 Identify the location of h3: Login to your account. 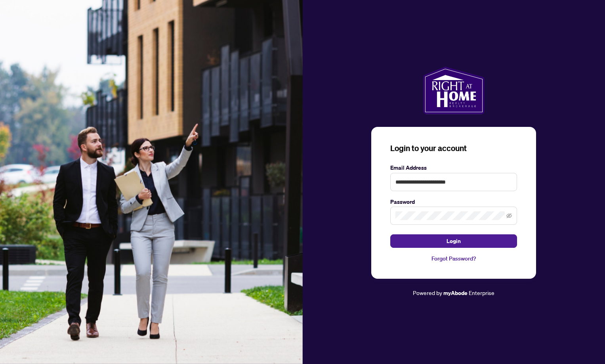
(454, 148).